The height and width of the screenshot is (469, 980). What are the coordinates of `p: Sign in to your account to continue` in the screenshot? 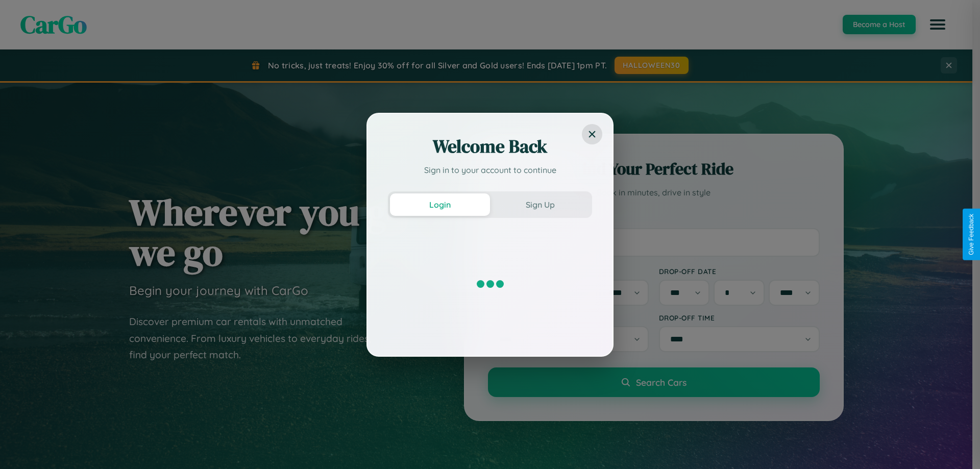 It's located at (490, 170).